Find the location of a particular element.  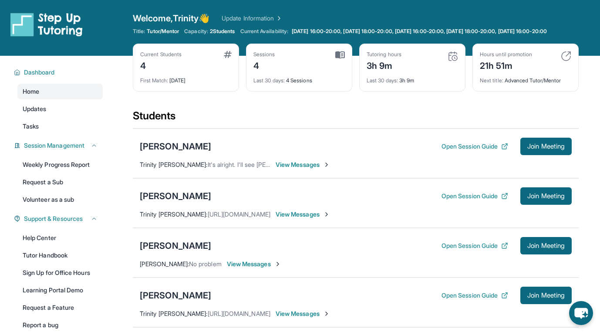

div: Hours until promotion is located at coordinates (506, 54).